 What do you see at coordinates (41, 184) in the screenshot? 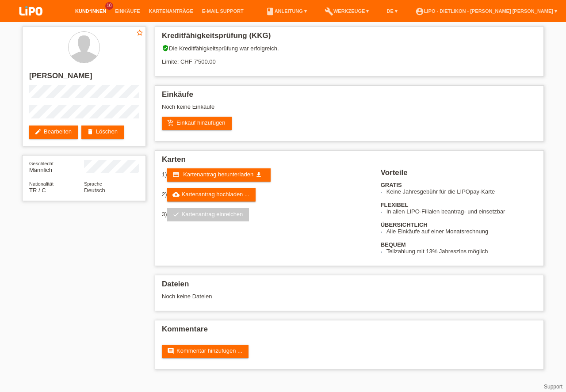
I see `span: Nationalität` at bounding box center [41, 184].